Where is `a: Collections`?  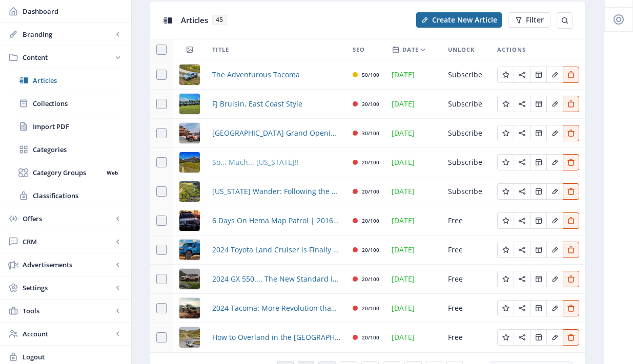
a: Collections is located at coordinates (65, 104).